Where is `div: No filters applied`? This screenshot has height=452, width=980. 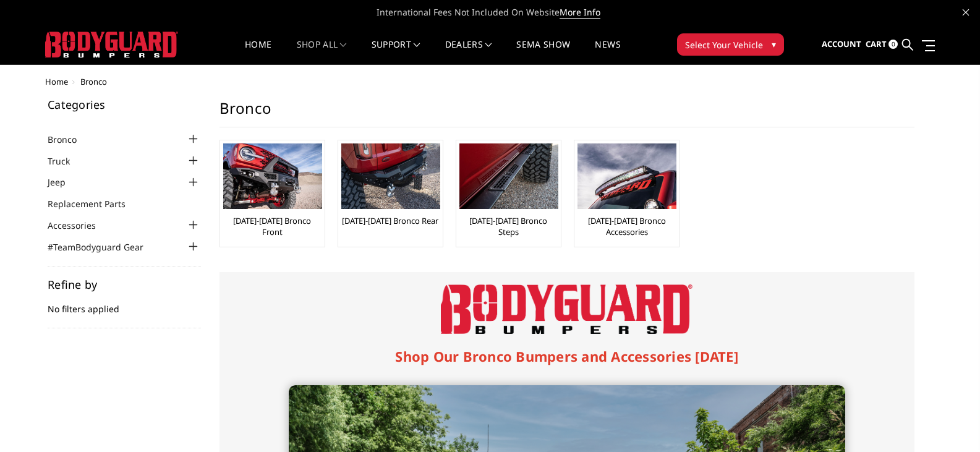 div: No filters applied is located at coordinates (125, 303).